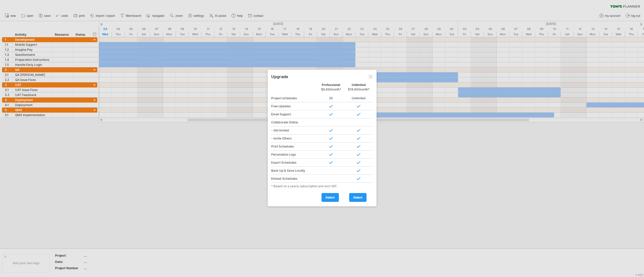 The height and width of the screenshot is (277, 644). I want to click on span: $9,95/month*, so click(331, 89).